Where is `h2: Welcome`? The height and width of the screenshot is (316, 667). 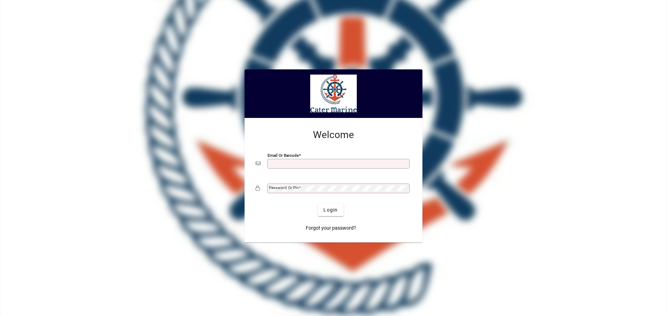
h2: Welcome is located at coordinates (333, 135).